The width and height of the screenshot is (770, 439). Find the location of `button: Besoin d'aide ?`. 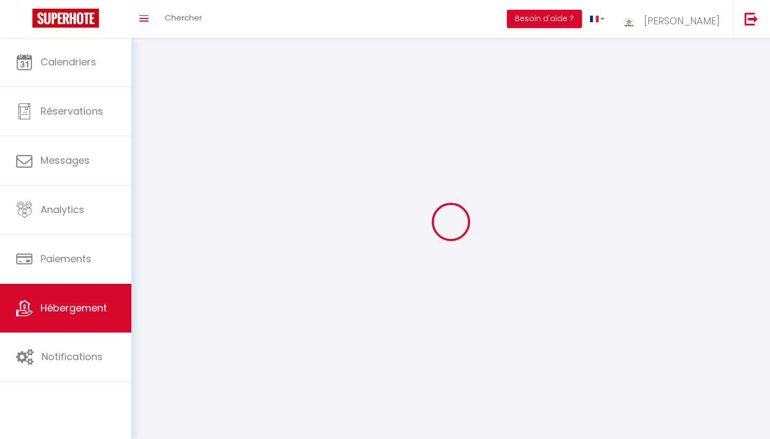

button: Besoin d'aide ? is located at coordinates (544, 19).